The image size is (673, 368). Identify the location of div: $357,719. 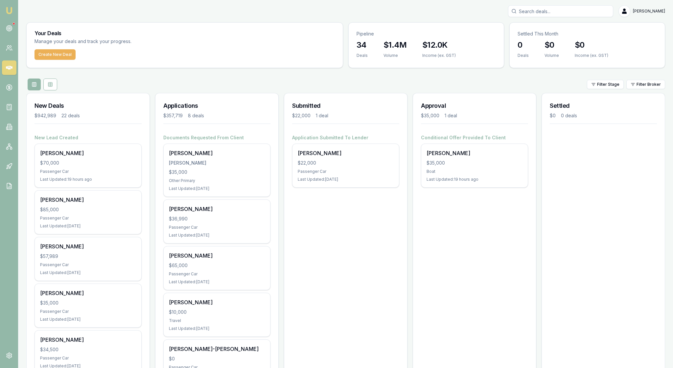
(173, 116).